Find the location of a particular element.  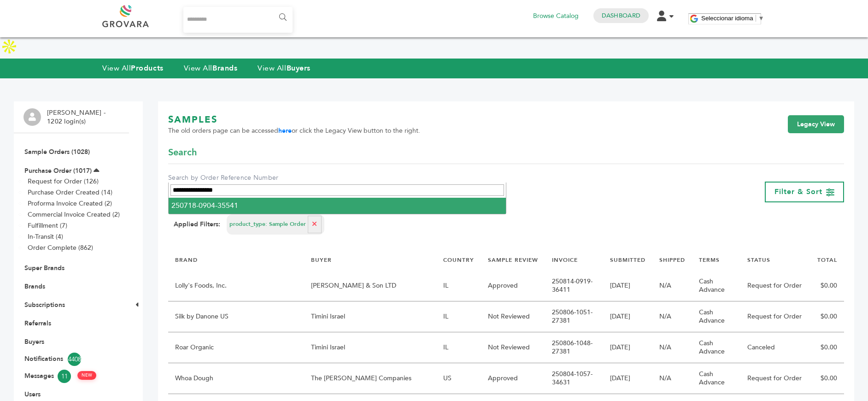

img: profile.png is located at coordinates (33, 117).